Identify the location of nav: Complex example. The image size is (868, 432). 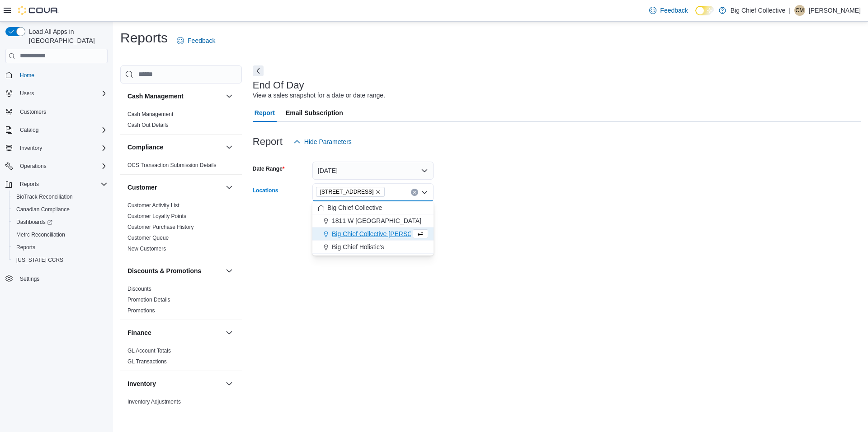
(56, 187).